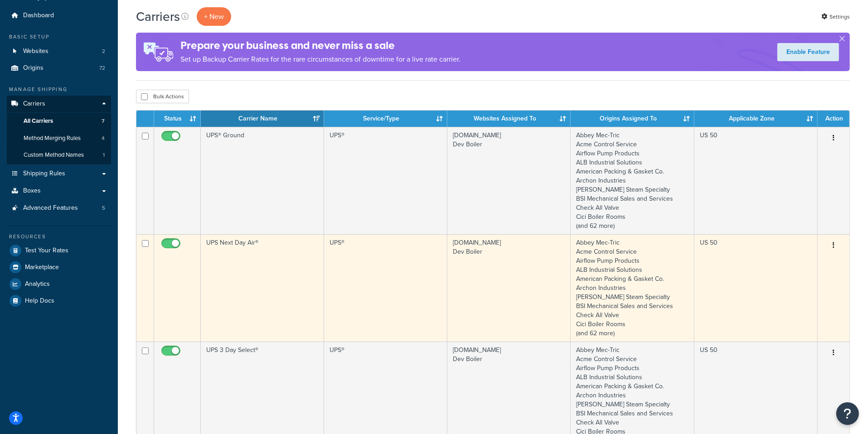 Image resolution: width=868 pixels, height=434 pixels. Describe the element at coordinates (59, 301) in the screenshot. I see `li: Help Docs` at that location.